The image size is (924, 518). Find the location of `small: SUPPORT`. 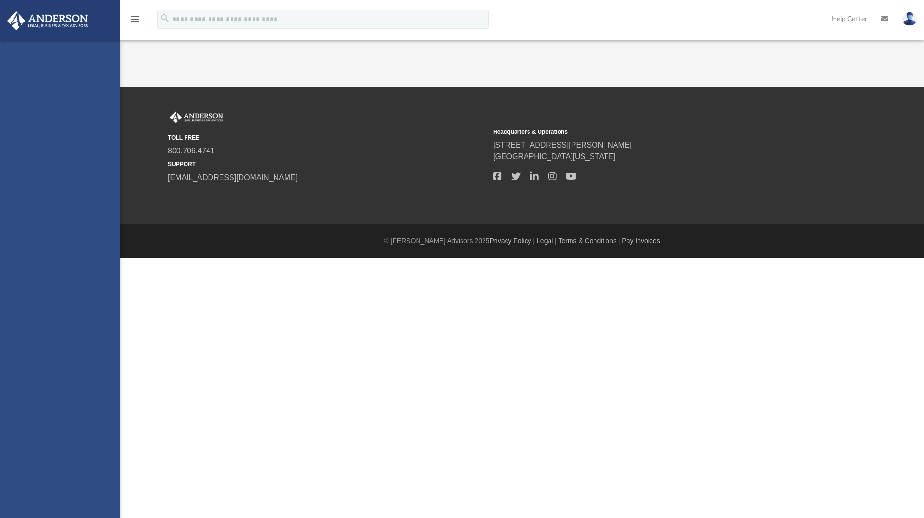

small: SUPPORT is located at coordinates (327, 165).